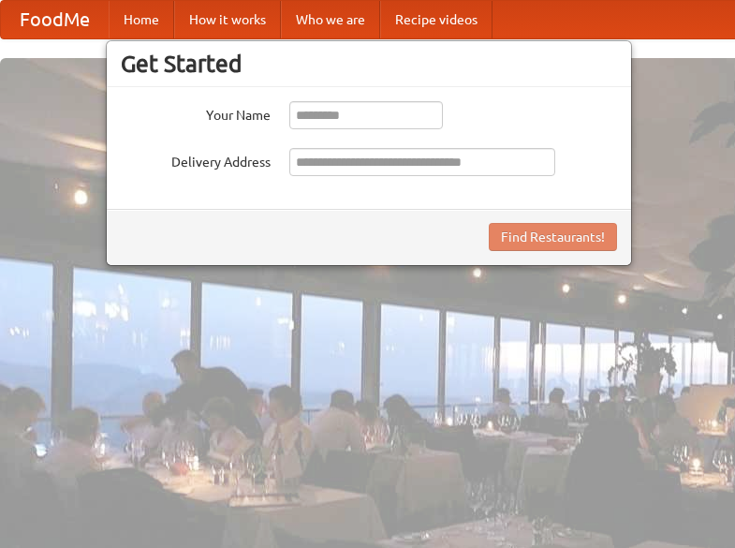 The height and width of the screenshot is (548, 735). Describe the element at coordinates (331, 20) in the screenshot. I see `a: Who we are` at that location.